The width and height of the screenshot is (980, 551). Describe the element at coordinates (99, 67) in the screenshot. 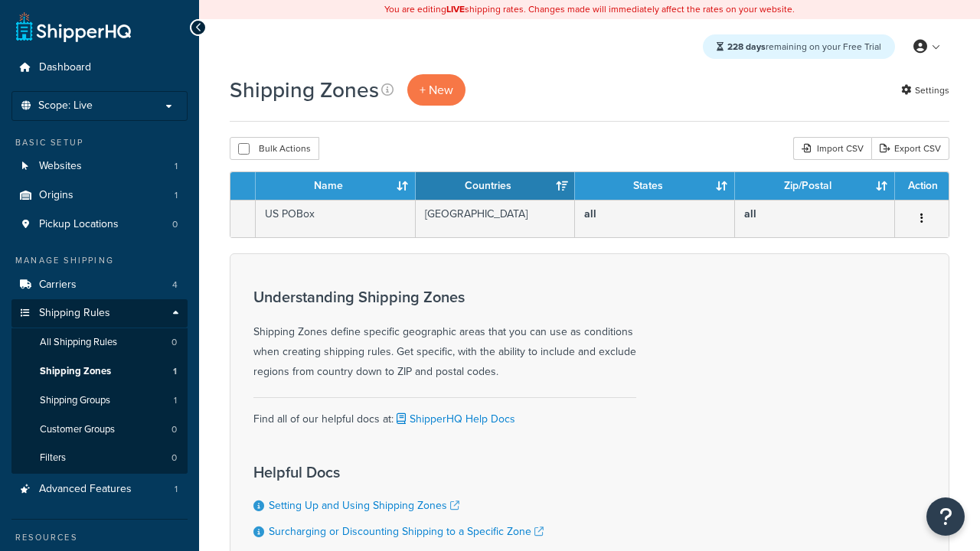

I see `li: Dashboard` at that location.